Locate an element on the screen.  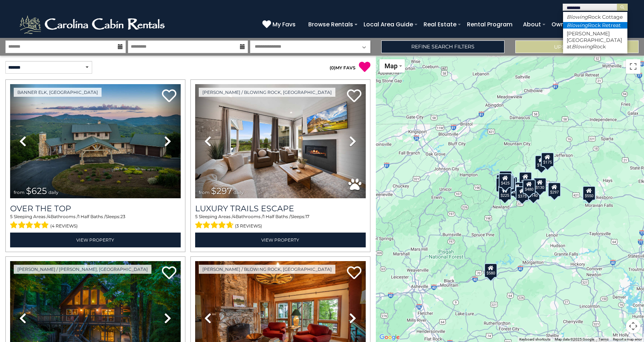
li: Rock Cottage is located at coordinates (595, 17).